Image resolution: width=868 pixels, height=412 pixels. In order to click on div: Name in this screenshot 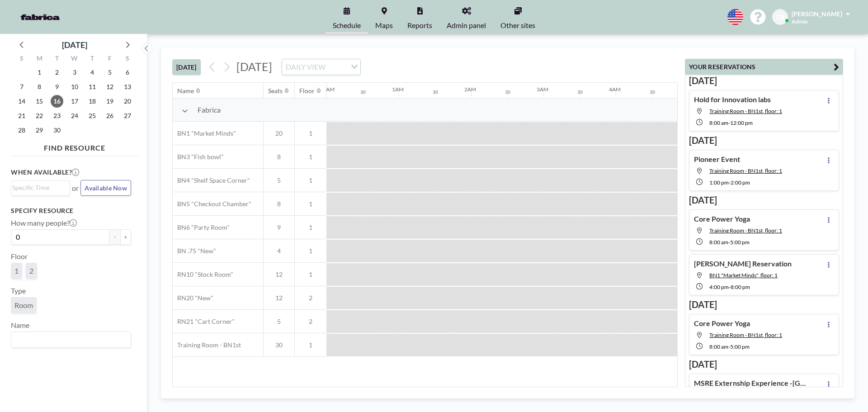, I will do `click(185, 91)`.